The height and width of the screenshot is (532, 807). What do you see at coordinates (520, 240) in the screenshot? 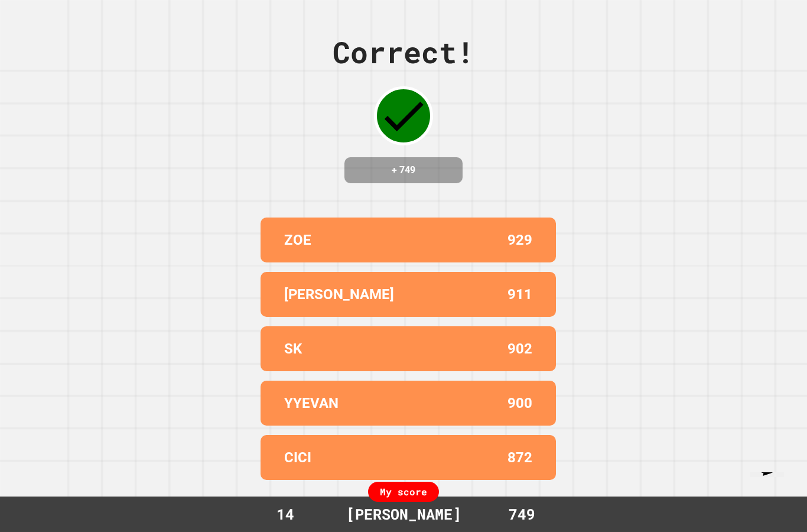
I see `p: 929` at bounding box center [520, 240].